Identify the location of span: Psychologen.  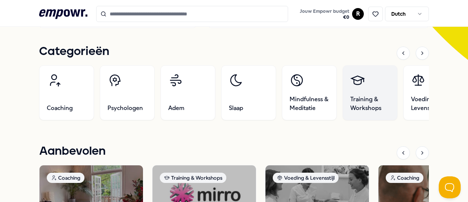
(125, 108).